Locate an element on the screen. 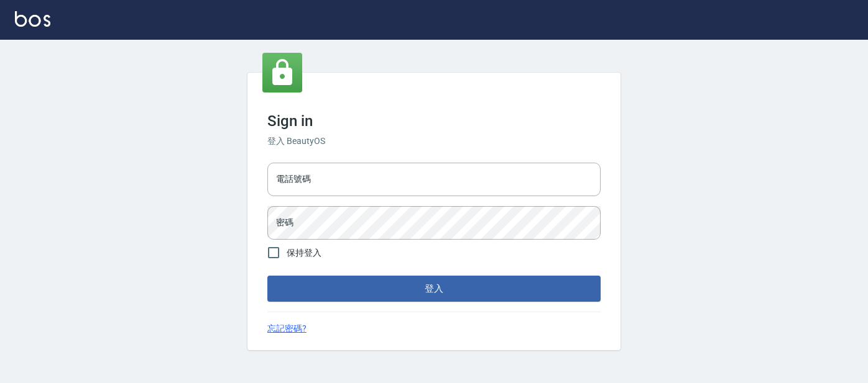 The image size is (868, 383). h3: Sign in is located at coordinates (434, 121).